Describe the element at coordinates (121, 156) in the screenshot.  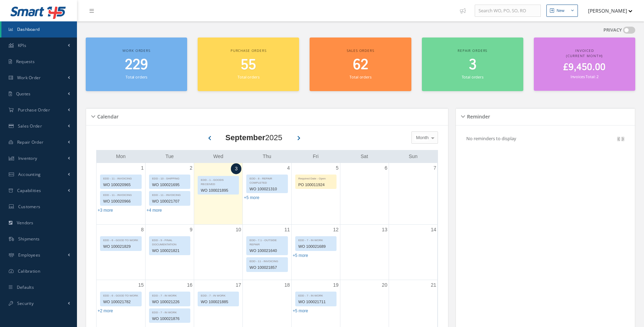
I see `a: Monday` at that location.